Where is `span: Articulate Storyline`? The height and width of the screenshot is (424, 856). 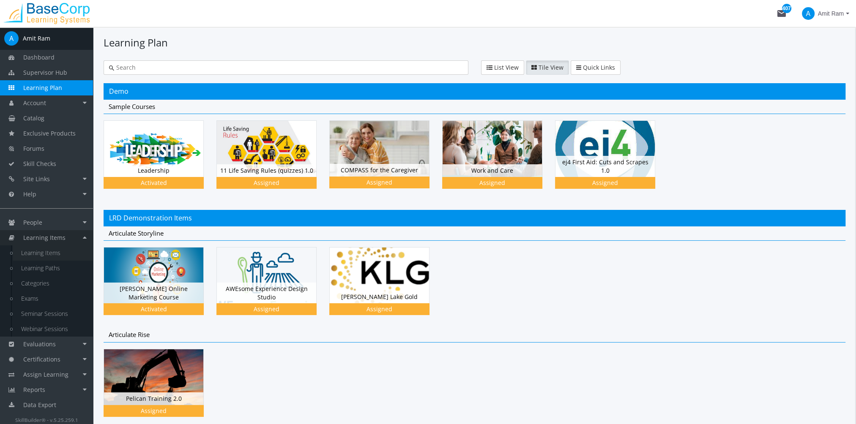
span: Articulate Storyline is located at coordinates (136, 233).